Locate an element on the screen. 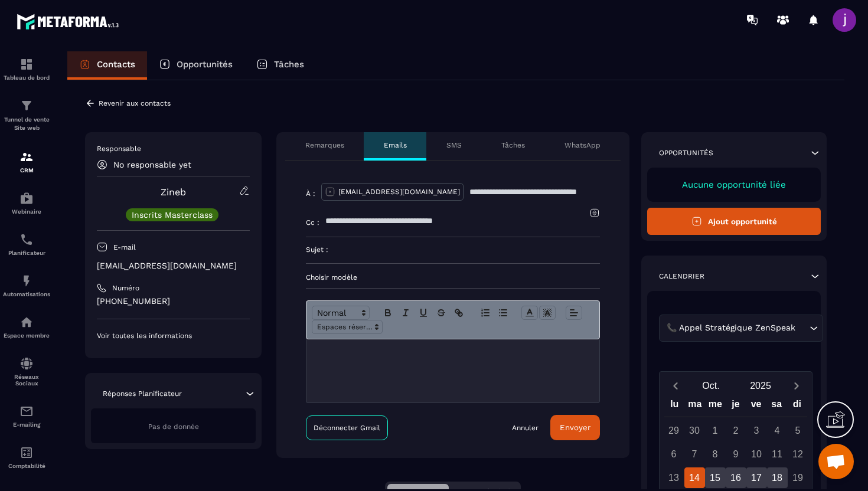 The image size is (868, 491). a: Contacts is located at coordinates (107, 66).